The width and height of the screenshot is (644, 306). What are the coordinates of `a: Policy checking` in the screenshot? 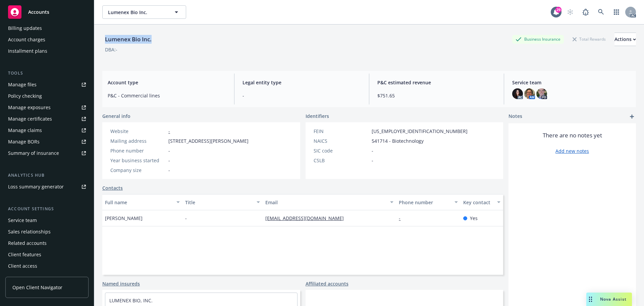 It's located at (47, 96).